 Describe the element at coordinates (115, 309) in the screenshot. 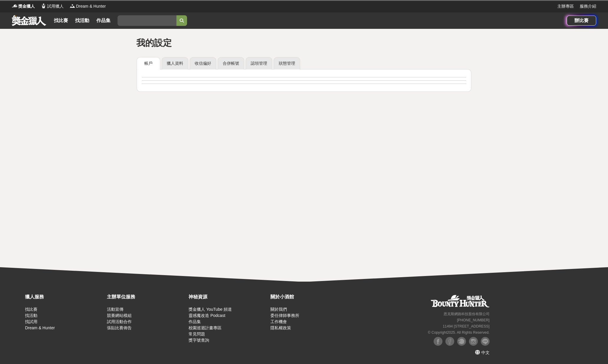

I see `a: 活動宣傳` at that location.